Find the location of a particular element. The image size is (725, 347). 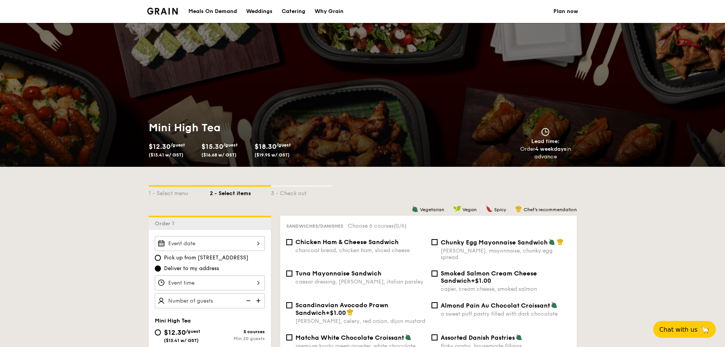

span: Spicy is located at coordinates (500, 209).